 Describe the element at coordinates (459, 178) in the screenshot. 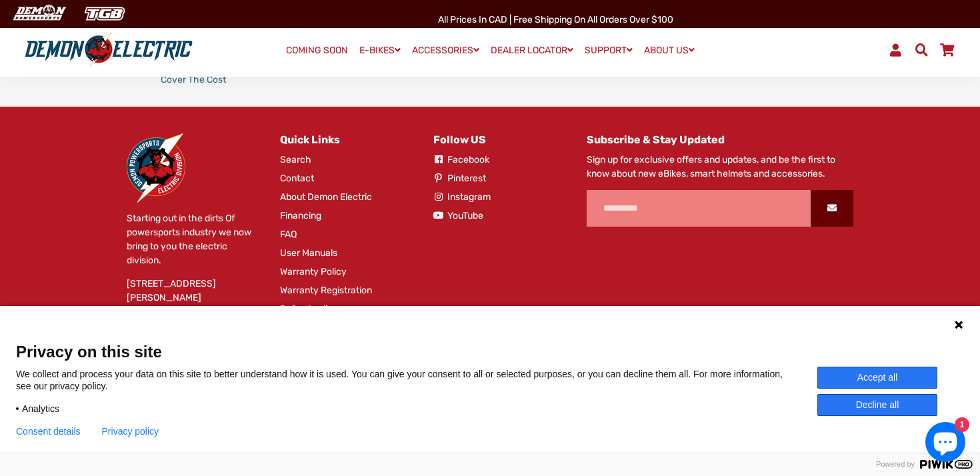

I see `a: Pinterest` at that location.